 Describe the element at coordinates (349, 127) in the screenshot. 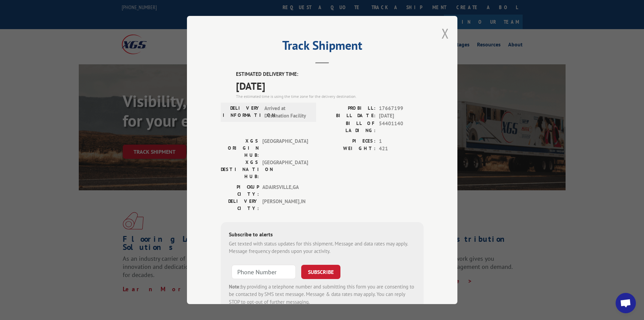

I see `label: BILL OF LADING:` at that location.